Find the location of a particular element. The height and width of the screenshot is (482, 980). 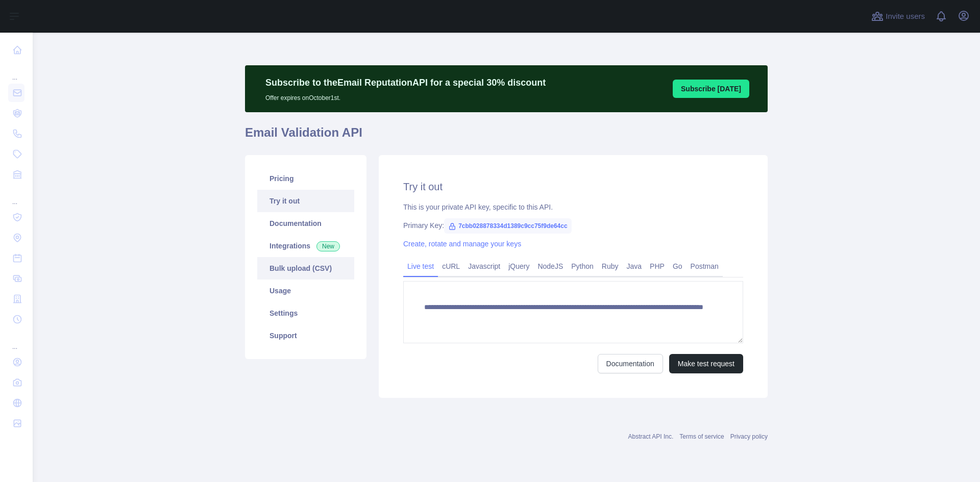

a: Try it out is located at coordinates (306, 201).